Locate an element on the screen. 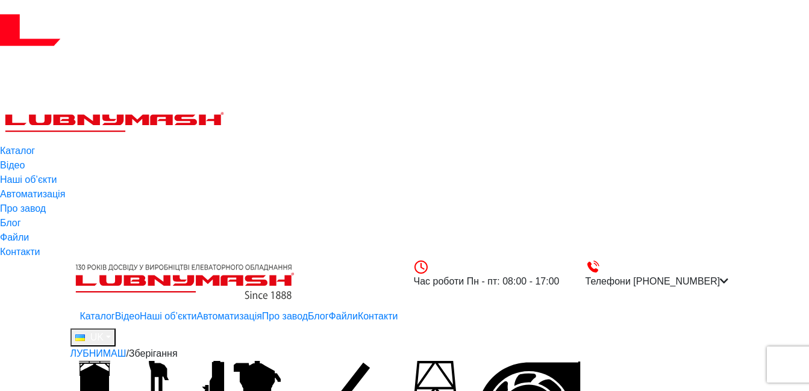 This screenshot has height=391, width=809. span: Зберігання is located at coordinates (153, 354).